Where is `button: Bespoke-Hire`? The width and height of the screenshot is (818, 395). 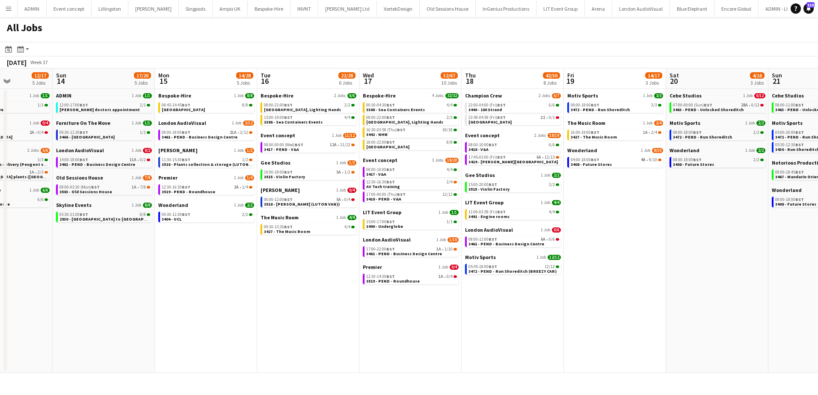 button: Bespoke-Hire is located at coordinates (269, 9).